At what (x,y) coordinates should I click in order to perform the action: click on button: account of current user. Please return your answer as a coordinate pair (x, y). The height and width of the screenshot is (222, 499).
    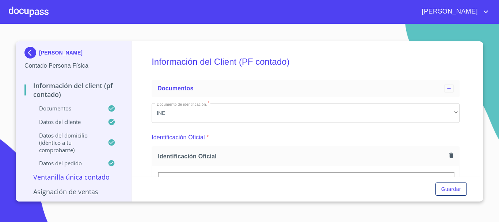
    Looking at the image, I should click on (453, 12).